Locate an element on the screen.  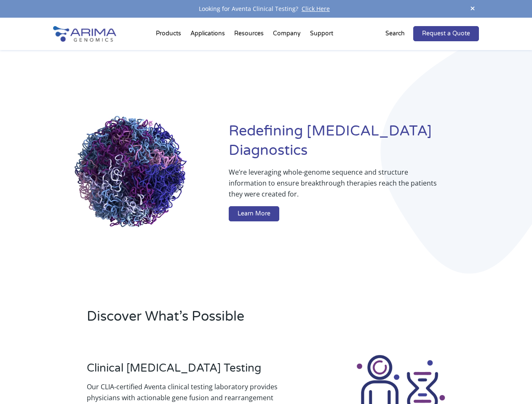
a: Click Here is located at coordinates (316, 9).